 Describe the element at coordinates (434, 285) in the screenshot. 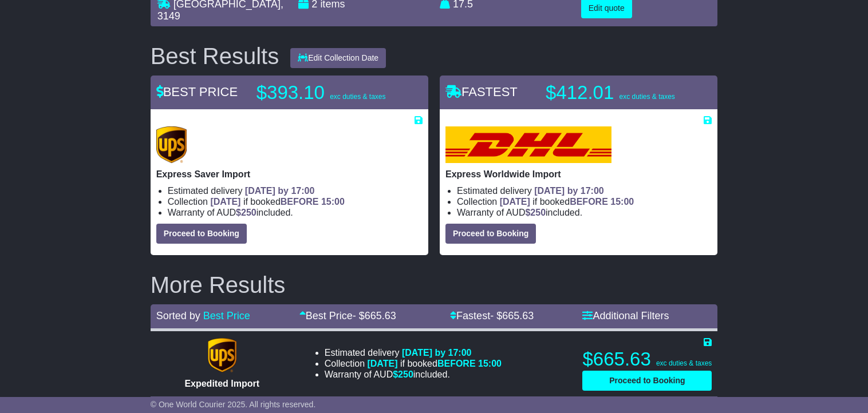

I see `h2: More Results` at that location.